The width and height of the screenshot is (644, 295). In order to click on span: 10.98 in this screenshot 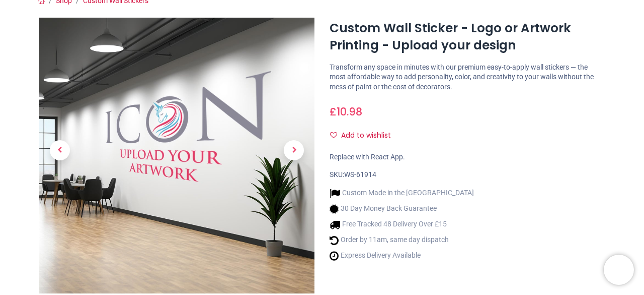, I will do `click(349, 112)`.